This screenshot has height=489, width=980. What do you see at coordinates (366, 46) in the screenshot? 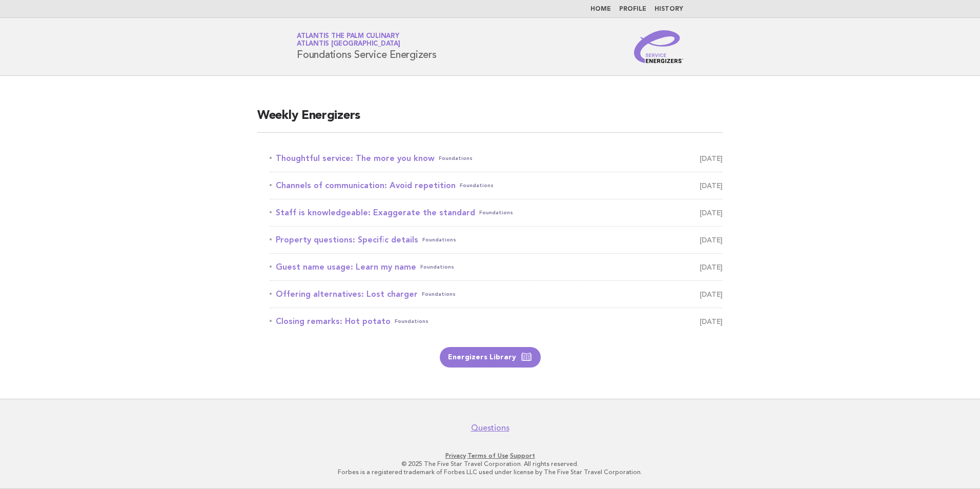
I see `h1: Foundations Service Energizers` at bounding box center [366, 46].